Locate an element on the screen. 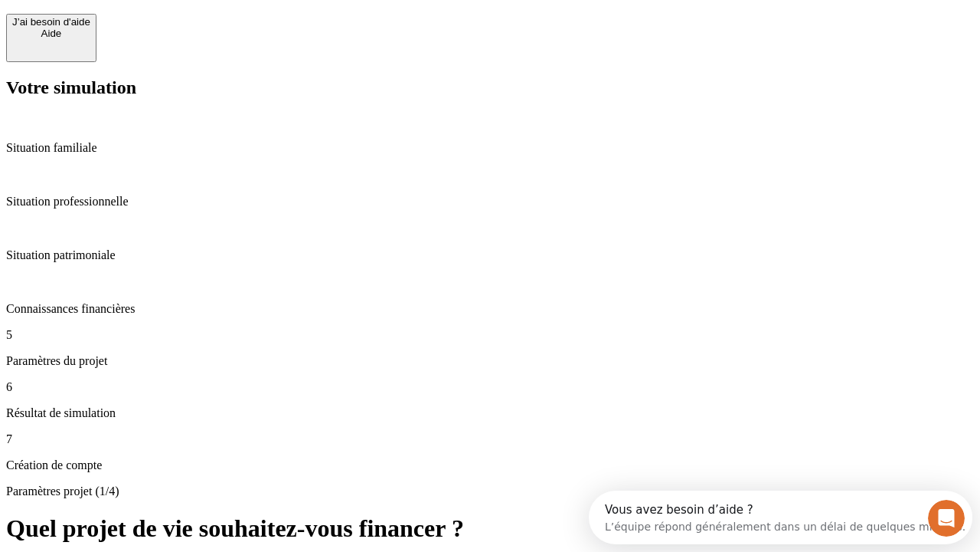 This screenshot has width=980, height=552. div: Ouvrir le Messenger Intercom is located at coordinates (214, 27).